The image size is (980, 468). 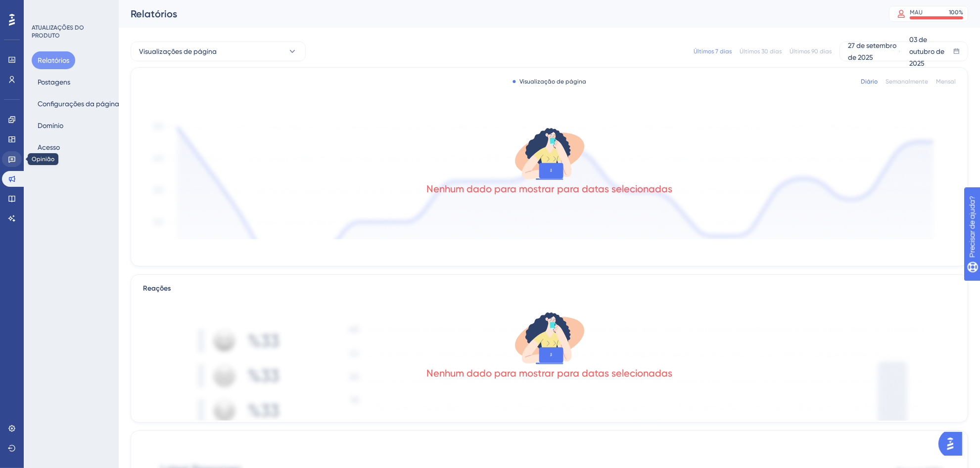 I want to click on font: Domínio, so click(x=50, y=126).